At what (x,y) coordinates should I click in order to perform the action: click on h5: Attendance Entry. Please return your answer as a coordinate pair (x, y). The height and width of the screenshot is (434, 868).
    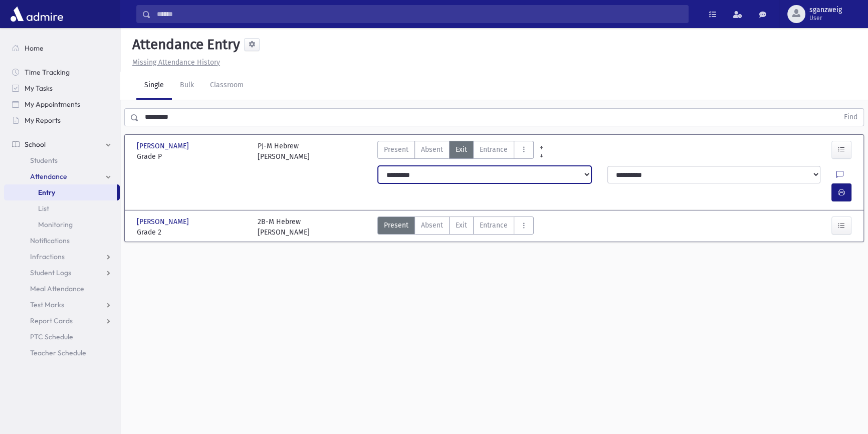
    Looking at the image, I should click on (184, 45).